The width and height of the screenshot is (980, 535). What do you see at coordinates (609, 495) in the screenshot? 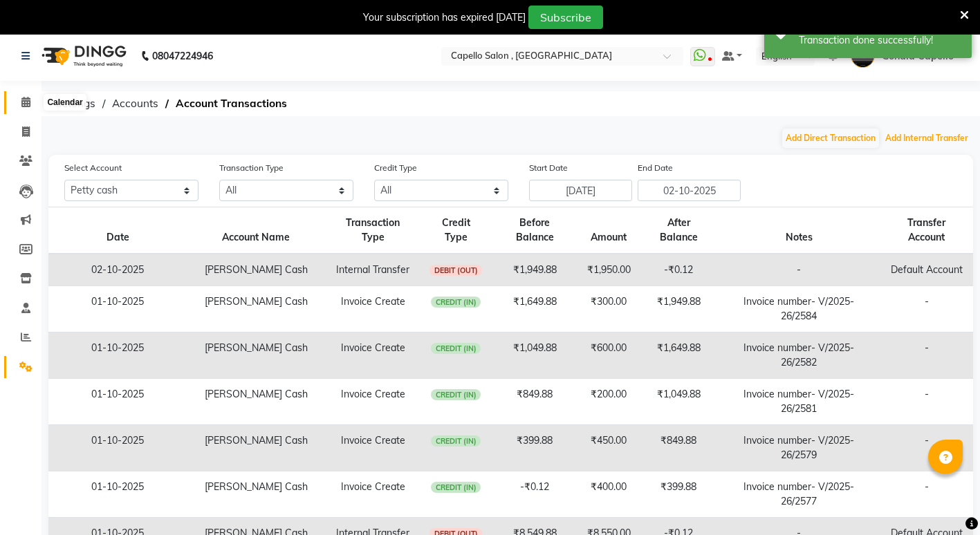
I see `td: ₹400.00` at bounding box center [609, 495].